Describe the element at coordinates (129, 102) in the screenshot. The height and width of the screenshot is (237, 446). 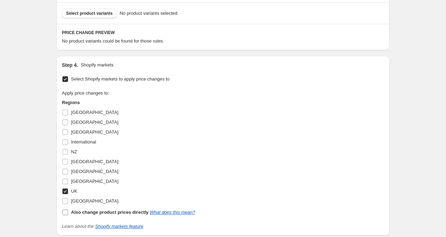
I see `h3: Regions` at that location.